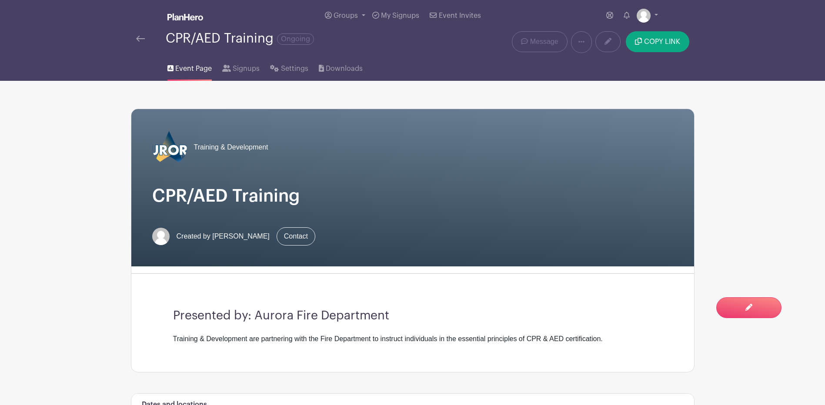 This screenshot has width=825, height=405. Describe the element at coordinates (544, 42) in the screenshot. I see `span: Message` at that location.